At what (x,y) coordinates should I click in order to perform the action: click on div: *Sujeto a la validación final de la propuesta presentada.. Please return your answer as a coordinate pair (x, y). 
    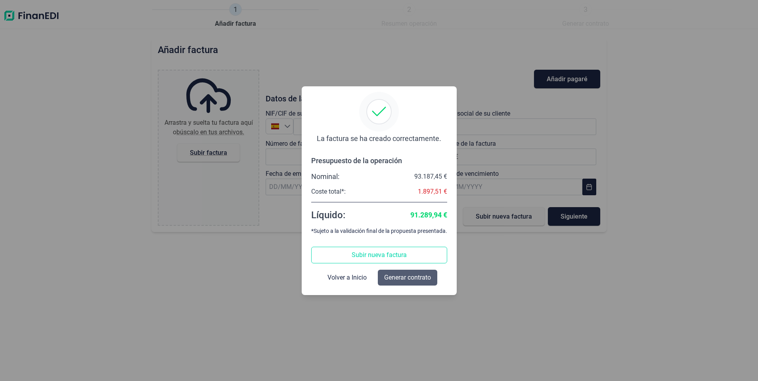
    Looking at the image, I should click on (379, 231).